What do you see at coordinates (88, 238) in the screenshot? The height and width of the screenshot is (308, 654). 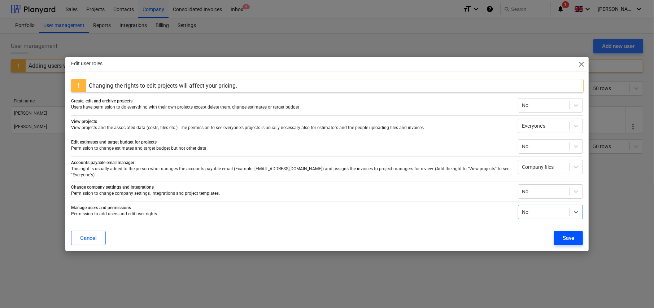 I see `button: Cancel` at bounding box center [88, 238].